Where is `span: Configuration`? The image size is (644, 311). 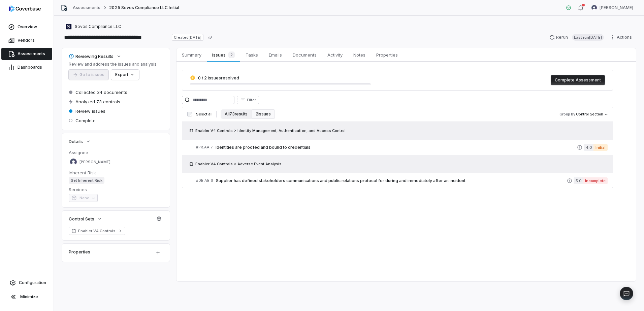 span: Configuration is located at coordinates (32, 283).